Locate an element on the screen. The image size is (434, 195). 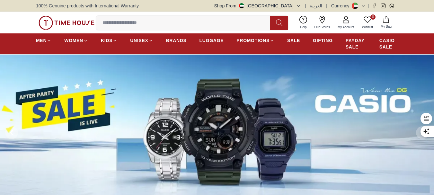
span: LUGGAGE is located at coordinates (212, 40).